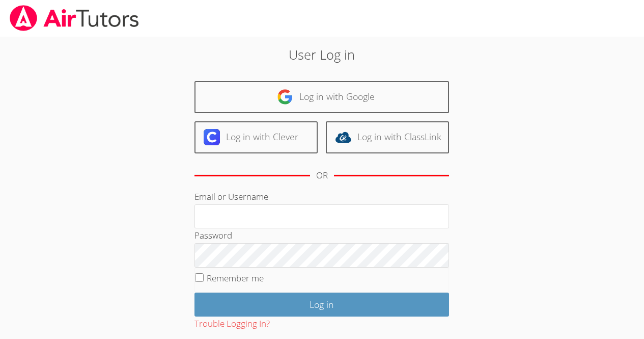 This screenshot has width=644, height=339. Describe the element at coordinates (322, 175) in the screenshot. I see `div: OR` at that location.